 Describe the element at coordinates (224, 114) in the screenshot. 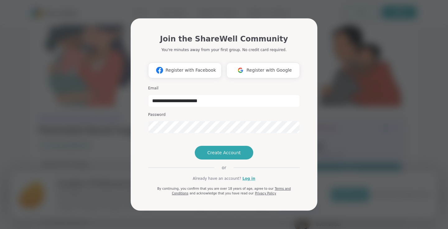

I see `h3: Password` at that location.